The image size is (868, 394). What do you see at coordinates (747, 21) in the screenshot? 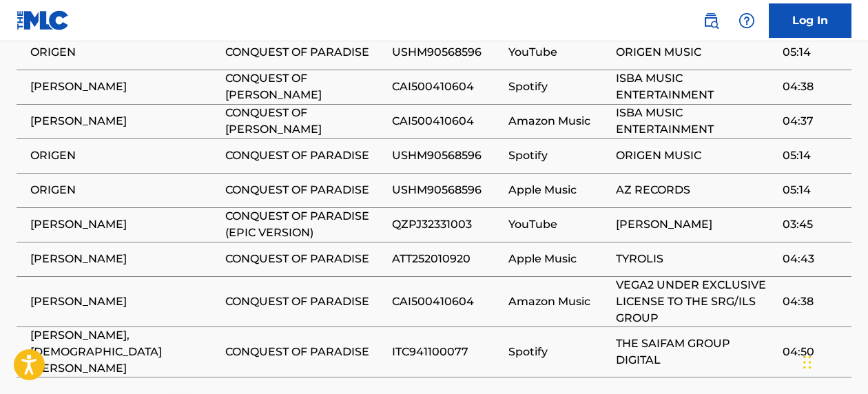
I see `div: Help` at bounding box center [747, 21].